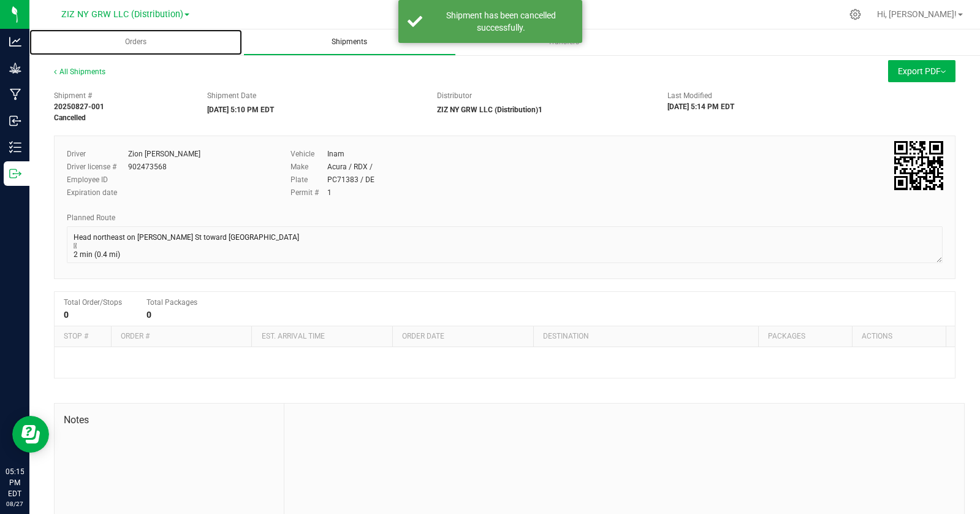  I want to click on div: Acura / RDX /, so click(350, 167).